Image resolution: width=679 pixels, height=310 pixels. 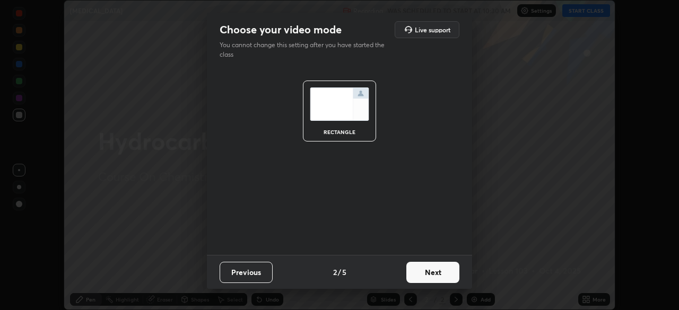 What do you see at coordinates (433, 273) in the screenshot?
I see `button: Next` at bounding box center [433, 273].